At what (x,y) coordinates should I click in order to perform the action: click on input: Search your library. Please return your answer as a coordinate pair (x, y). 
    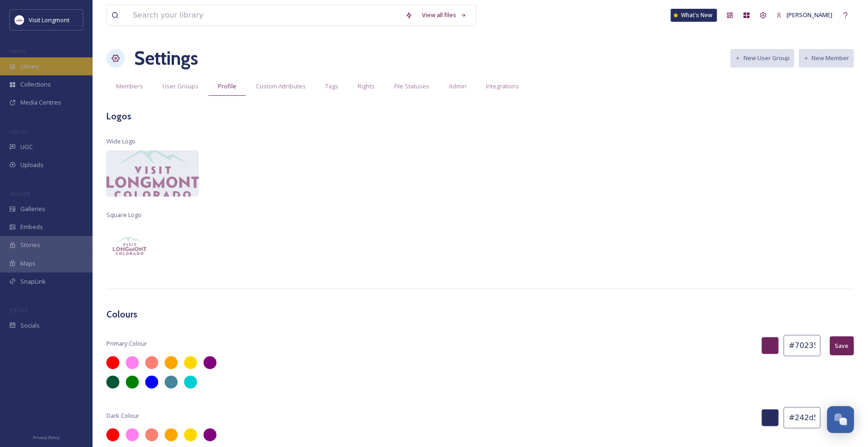
    Looking at the image, I should click on (264, 15).